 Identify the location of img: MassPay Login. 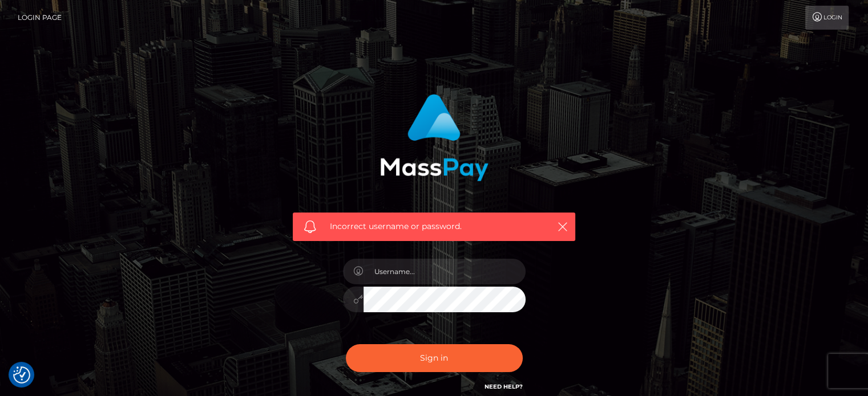
(434, 138).